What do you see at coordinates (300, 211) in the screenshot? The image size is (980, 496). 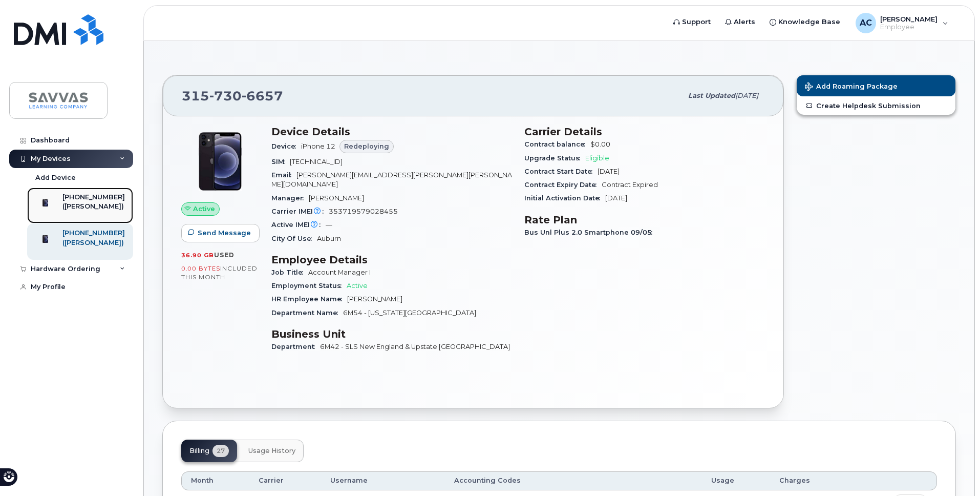 I see `span: Carrier IMEI` at bounding box center [300, 211].